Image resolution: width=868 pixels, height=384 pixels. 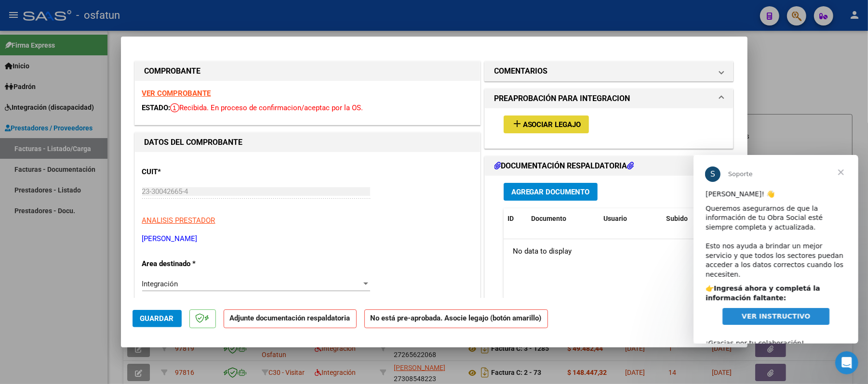 What do you see at coordinates (192, 264) in the screenshot?
I see `p: Area destinado *` at bounding box center [192, 264].